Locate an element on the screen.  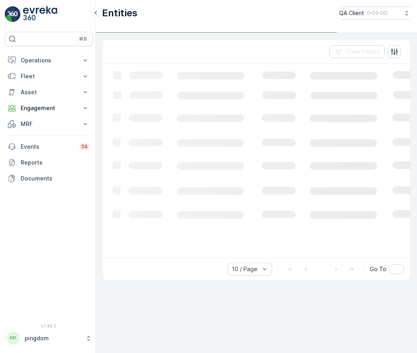
p: Reports is located at coordinates (55, 163).